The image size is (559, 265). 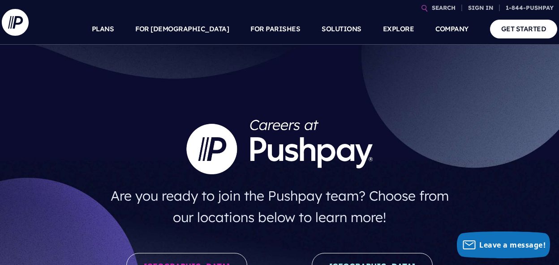 I want to click on span: Leave a message!, so click(x=512, y=245).